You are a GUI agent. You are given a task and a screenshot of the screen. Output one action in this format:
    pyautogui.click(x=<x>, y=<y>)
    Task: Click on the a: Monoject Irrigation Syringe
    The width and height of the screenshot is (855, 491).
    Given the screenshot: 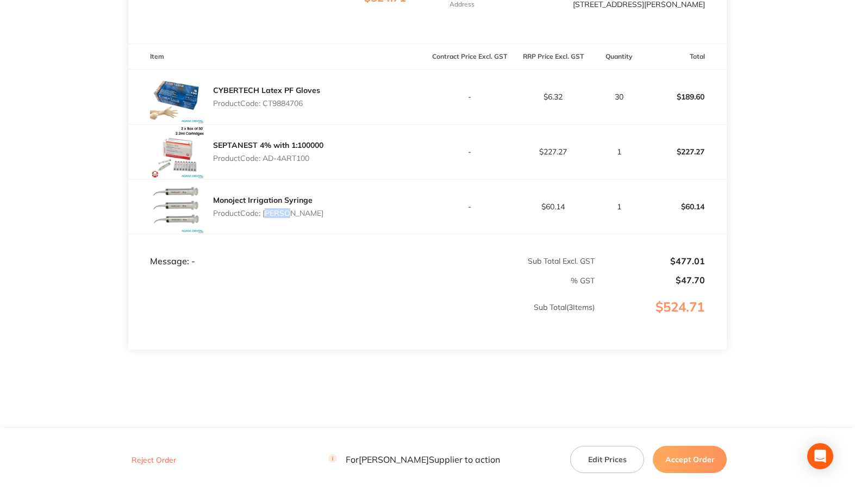 What is the action you would take?
    pyautogui.click(x=263, y=200)
    